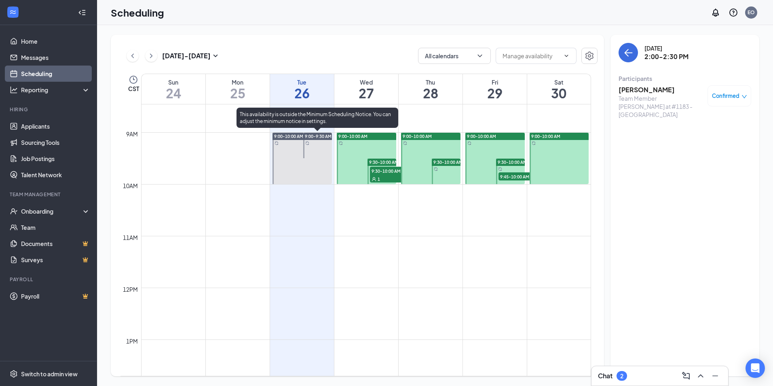  What do you see at coordinates (13, 12) in the screenshot?
I see `svg: WorkstreamLogo` at bounding box center [13, 12].